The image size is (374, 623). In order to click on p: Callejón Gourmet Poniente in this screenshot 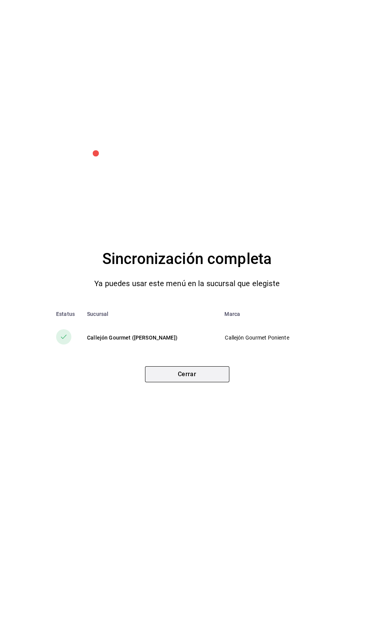, I will do `click(271, 338)`.